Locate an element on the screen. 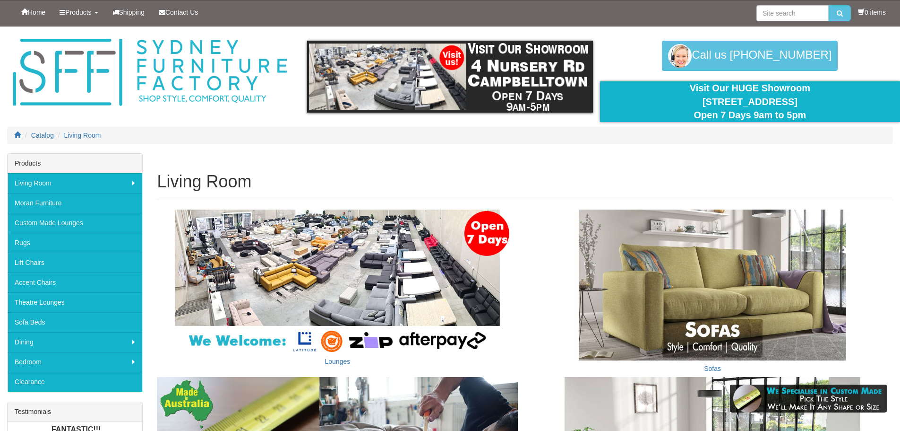 This screenshot has width=900, height=431. div: Testimonials is located at coordinates (75, 411).